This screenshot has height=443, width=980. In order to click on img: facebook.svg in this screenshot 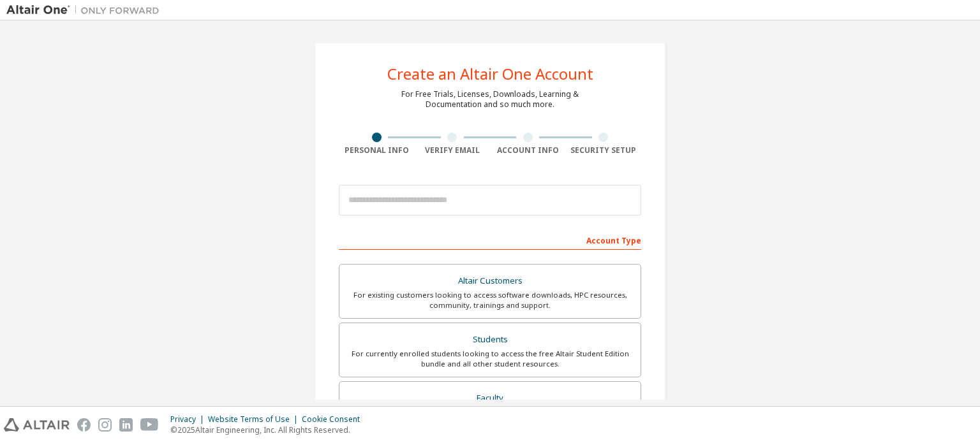, I will do `click(84, 425)`.